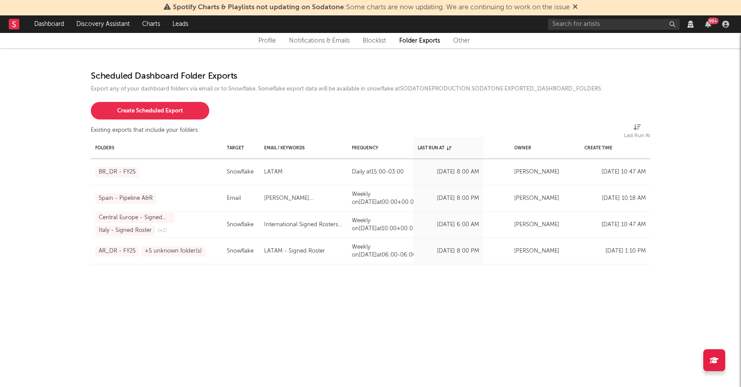 The height and width of the screenshot is (387, 741). Describe the element at coordinates (267, 41) in the screenshot. I see `a: Profile` at that location.